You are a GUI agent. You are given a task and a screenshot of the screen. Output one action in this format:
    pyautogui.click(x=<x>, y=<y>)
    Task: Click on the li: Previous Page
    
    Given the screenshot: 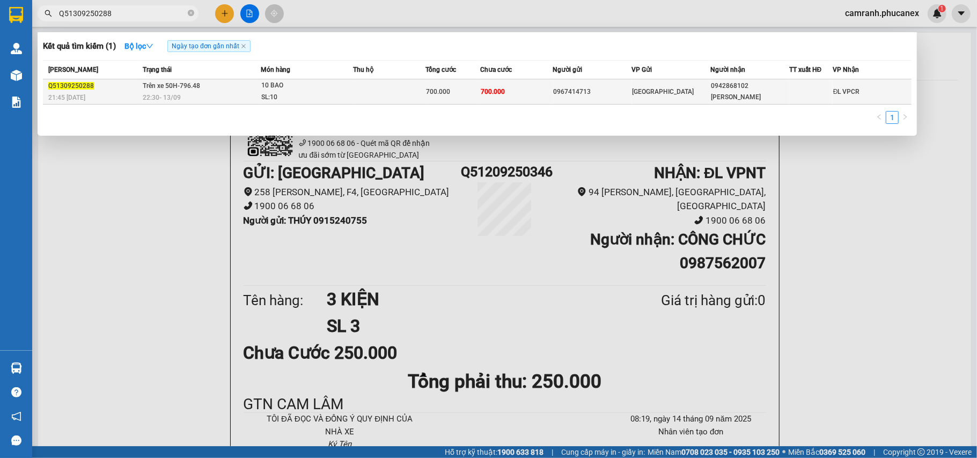 What is the action you would take?
    pyautogui.click(x=880, y=118)
    